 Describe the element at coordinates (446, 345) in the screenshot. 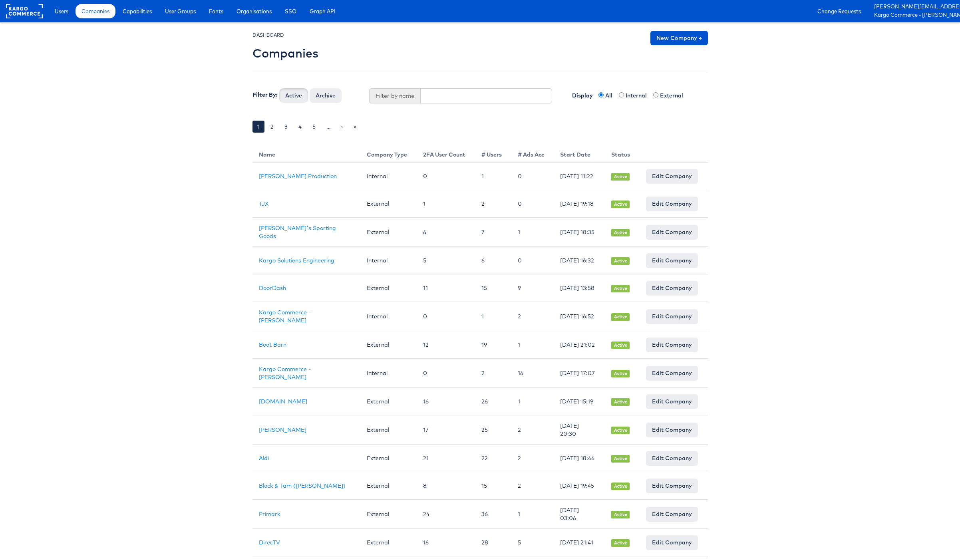

I see `td: 12` at that location.